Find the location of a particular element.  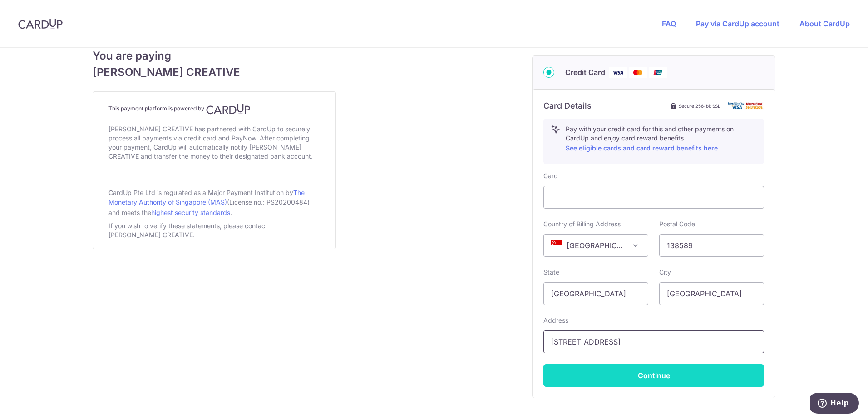

a: About CardUp is located at coordinates (825, 24).